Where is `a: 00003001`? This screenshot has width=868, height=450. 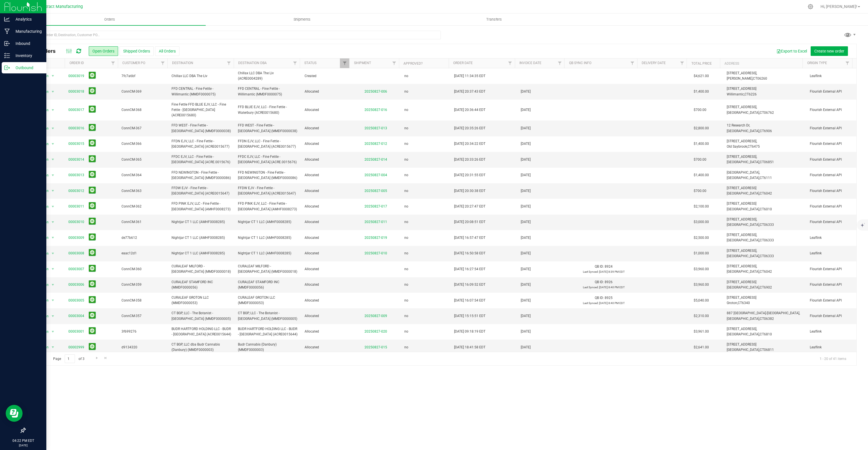
a: 00003001 is located at coordinates (76, 332).